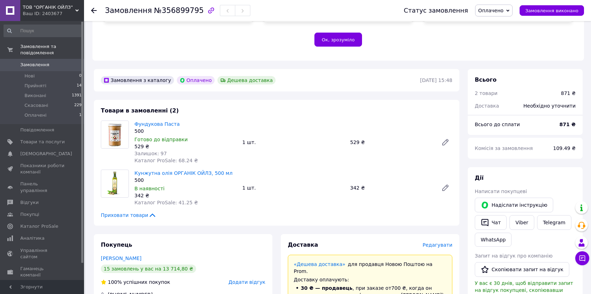 This screenshot has height=294, width=591. What do you see at coordinates (136, 282) in the screenshot?
I see `div: успішних покупок` at bounding box center [136, 282].